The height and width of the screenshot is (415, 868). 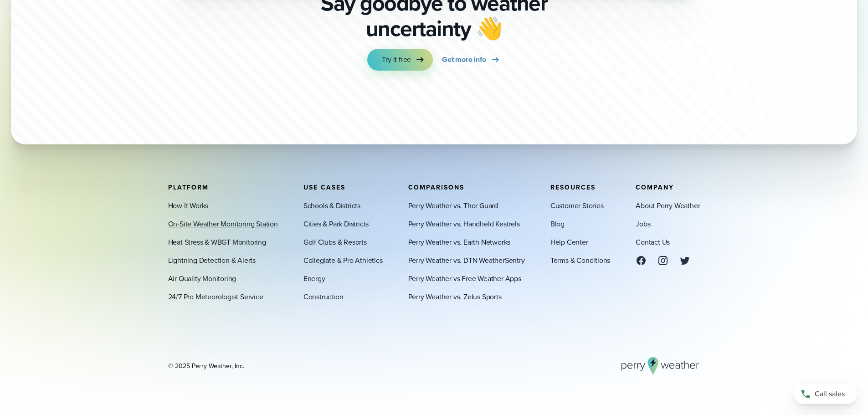 What do you see at coordinates (396, 60) in the screenshot?
I see `span: Try it free` at bounding box center [396, 60].